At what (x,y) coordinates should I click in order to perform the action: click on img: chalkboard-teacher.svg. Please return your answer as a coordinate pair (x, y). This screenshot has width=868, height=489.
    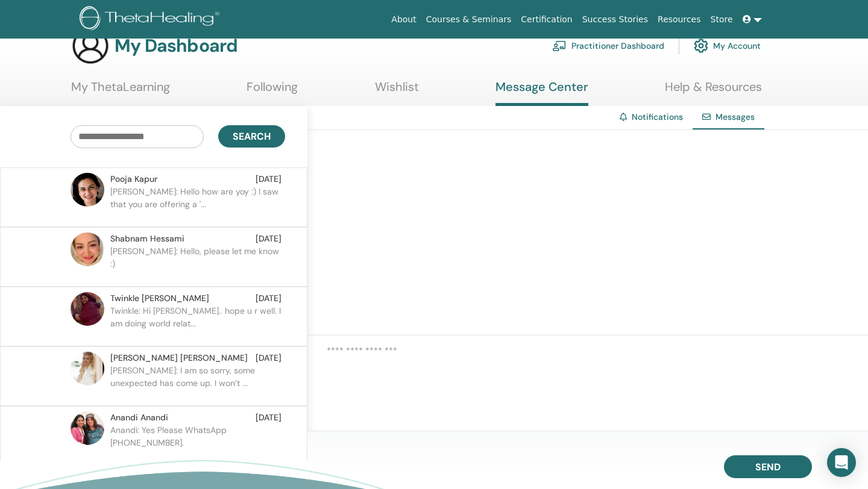
    Looking at the image, I should click on (560, 46).